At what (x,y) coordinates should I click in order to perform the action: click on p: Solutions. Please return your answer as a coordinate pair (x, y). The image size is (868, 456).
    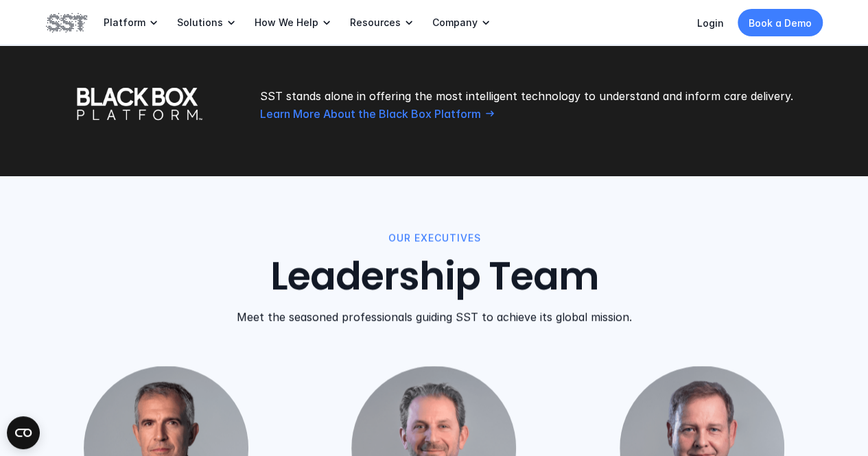
    Looking at the image, I should click on (199, 23).